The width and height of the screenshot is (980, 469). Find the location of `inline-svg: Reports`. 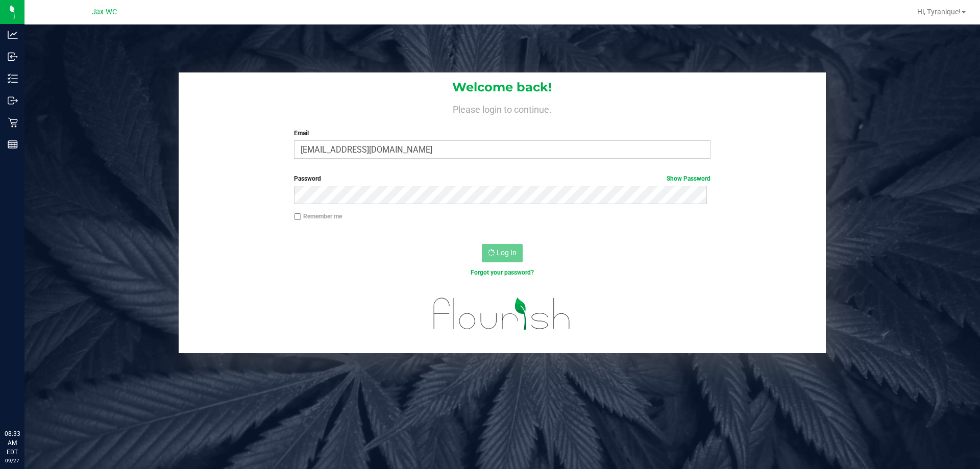

inline-svg: Reports is located at coordinates (12, 144).